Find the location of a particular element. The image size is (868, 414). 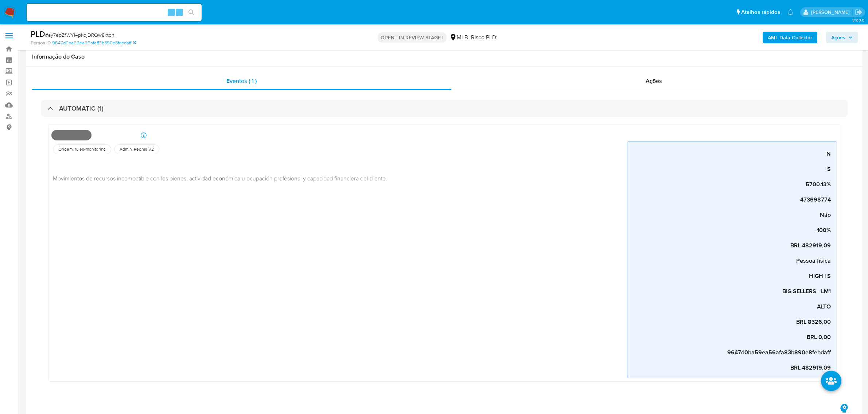

p: jhonata.costa@mercadolivre.com is located at coordinates (831, 12).